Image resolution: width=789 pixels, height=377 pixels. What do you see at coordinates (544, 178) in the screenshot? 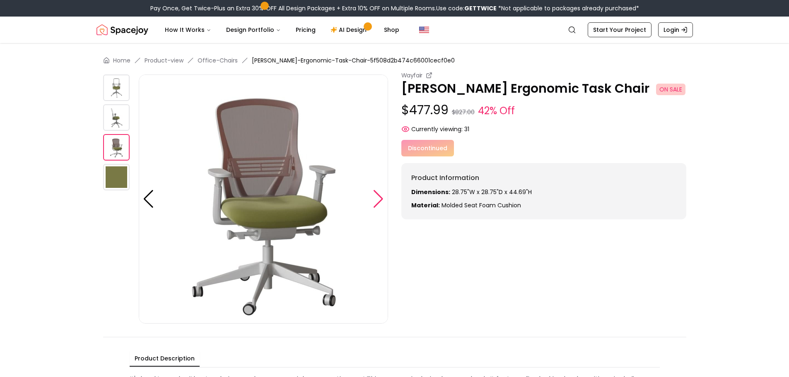
I see `h6: Product Information` at bounding box center [544, 178].